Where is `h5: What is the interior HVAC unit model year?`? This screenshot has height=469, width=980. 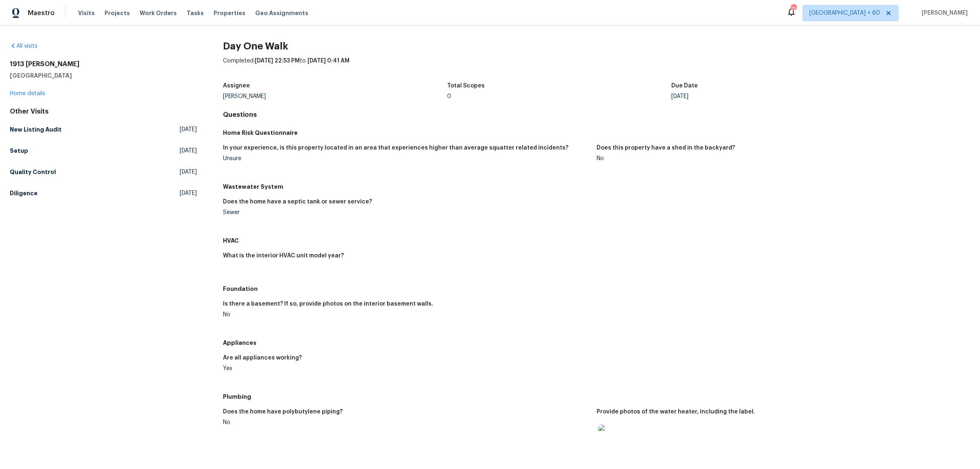
h5: What is the interior HVAC unit model year? is located at coordinates (283, 255).